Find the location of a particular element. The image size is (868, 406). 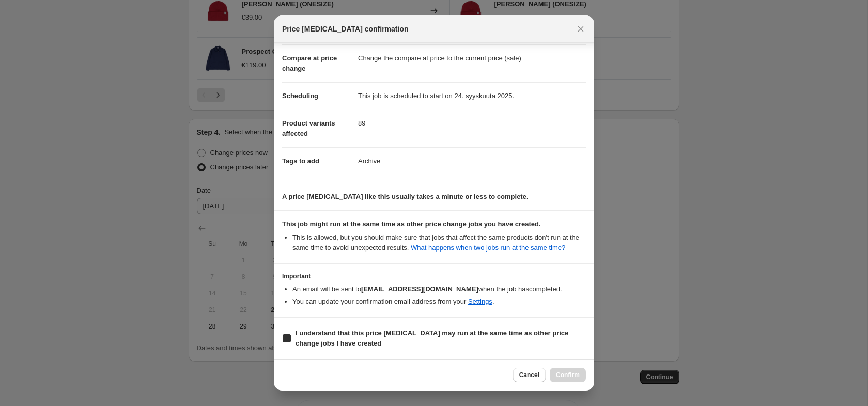

span: Tags to add is located at coordinates (301, 161).